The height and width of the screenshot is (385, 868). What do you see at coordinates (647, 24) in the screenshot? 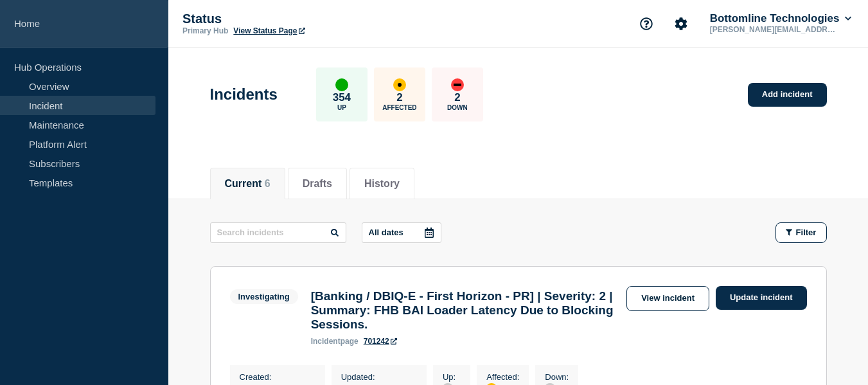
I see `button: Support` at bounding box center [647, 24].